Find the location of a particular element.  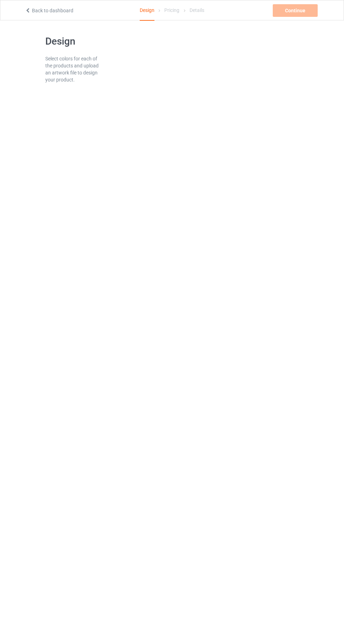

div: Design is located at coordinates (147, 11).